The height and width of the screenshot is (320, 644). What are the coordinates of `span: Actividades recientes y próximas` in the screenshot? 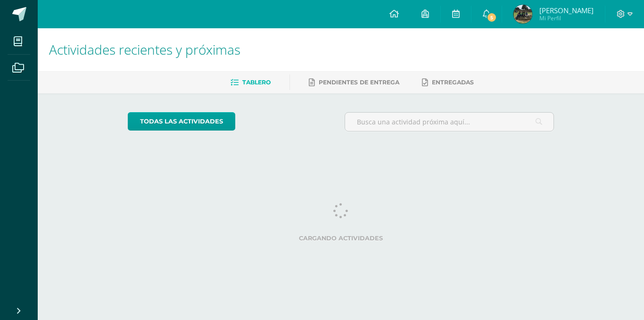 It's located at (145, 49).